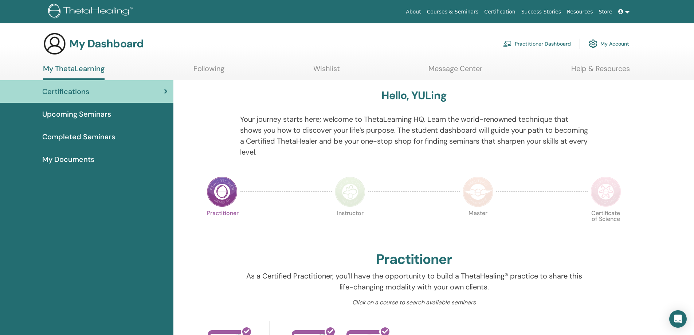 Image resolution: width=694 pixels, height=335 pixels. Describe the element at coordinates (601, 71) in the screenshot. I see `a: Help & Resources` at that location.